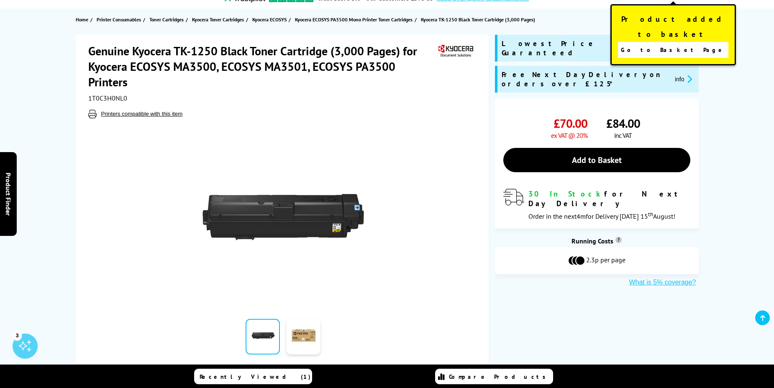 The width and height of the screenshot is (774, 388). I want to click on span: 1T0C3H0NL0, so click(108, 98).